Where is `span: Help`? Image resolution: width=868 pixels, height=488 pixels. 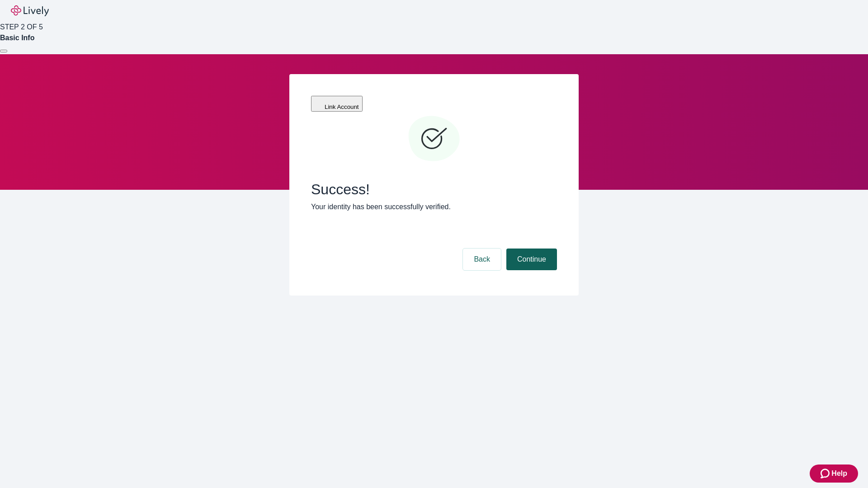 span: Help is located at coordinates (838, 473).